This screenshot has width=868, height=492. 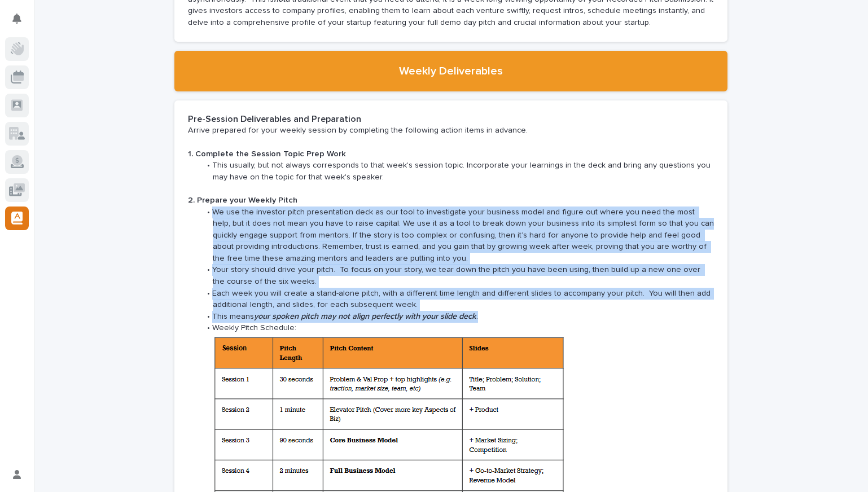 I want to click on p: Arrive prepared for your weekly session by completing the following action items in advance., so click(x=451, y=130).